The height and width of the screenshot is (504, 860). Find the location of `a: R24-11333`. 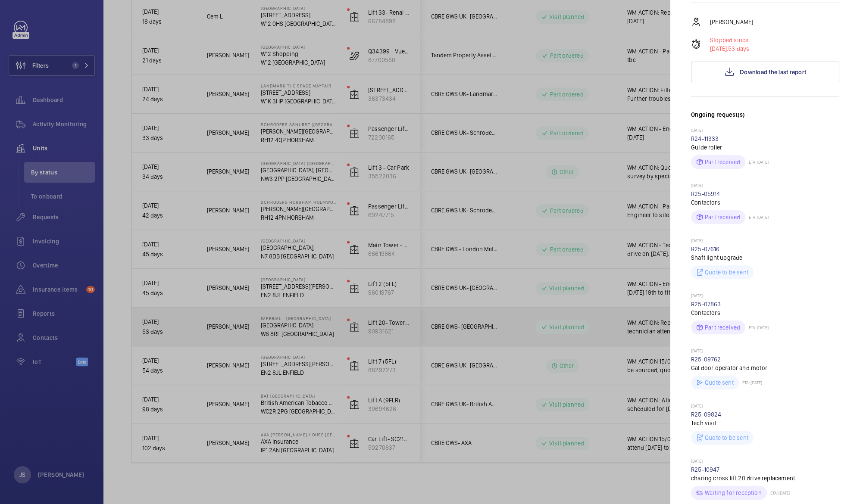

a: R24-11333 is located at coordinates (704, 138).